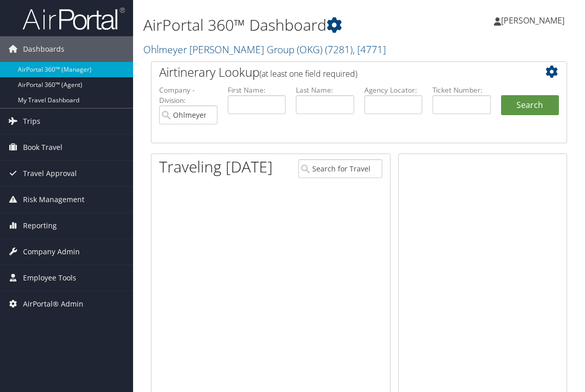  I want to click on span: Risk Management, so click(54, 200).